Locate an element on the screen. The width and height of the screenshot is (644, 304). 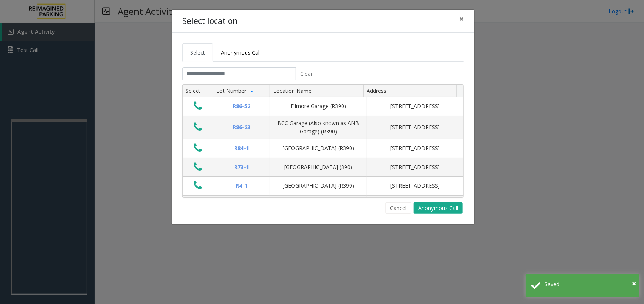
div: R84-1 is located at coordinates (241, 148).